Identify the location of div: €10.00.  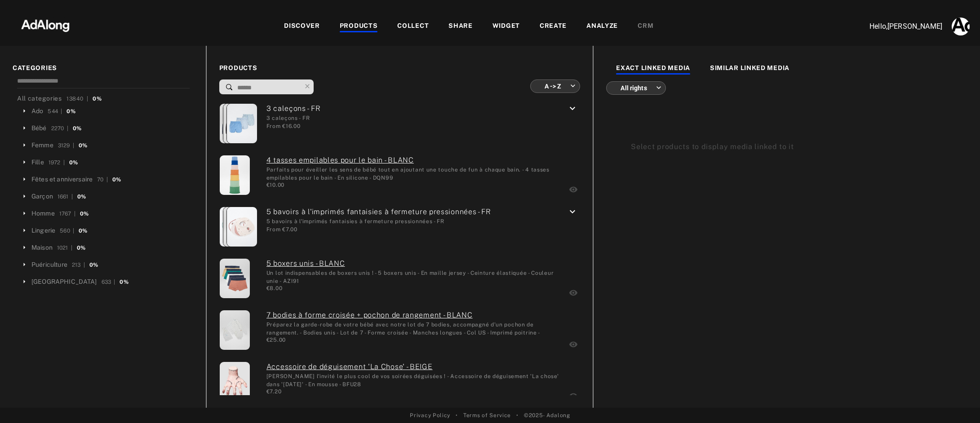
(415, 185).